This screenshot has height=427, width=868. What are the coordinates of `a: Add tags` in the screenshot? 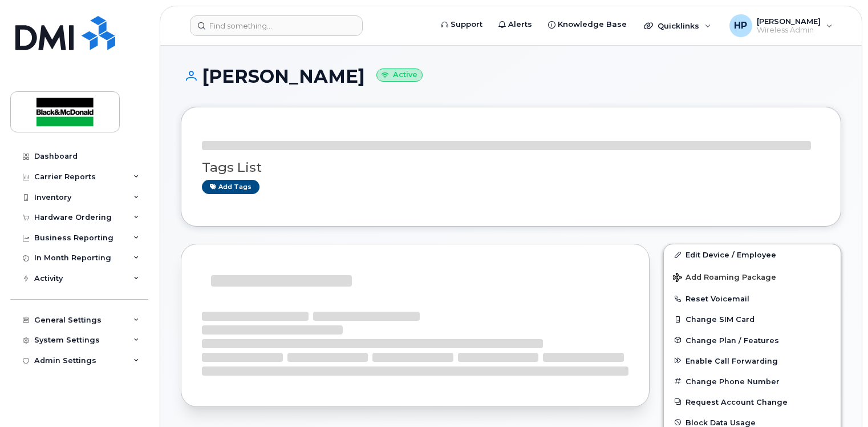 It's located at (230, 187).